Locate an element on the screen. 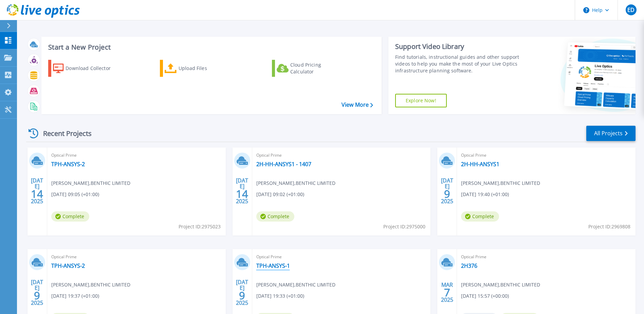  a: View More is located at coordinates (357, 105).